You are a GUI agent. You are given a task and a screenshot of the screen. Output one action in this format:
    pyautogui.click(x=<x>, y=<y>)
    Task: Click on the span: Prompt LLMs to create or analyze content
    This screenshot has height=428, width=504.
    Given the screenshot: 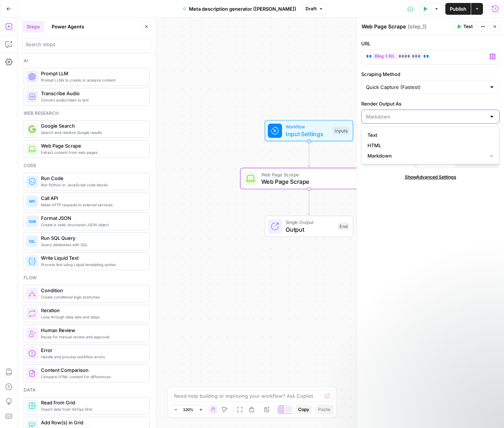 What is the action you would take?
    pyautogui.click(x=92, y=80)
    